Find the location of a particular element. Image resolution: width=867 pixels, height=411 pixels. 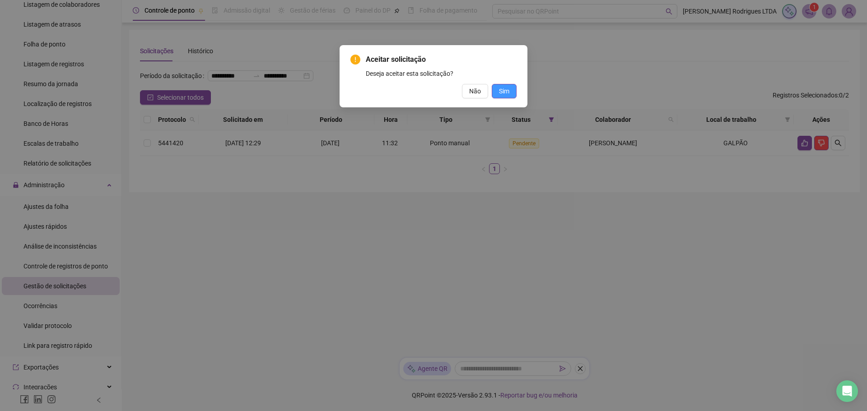

button: Não is located at coordinates (475, 91).